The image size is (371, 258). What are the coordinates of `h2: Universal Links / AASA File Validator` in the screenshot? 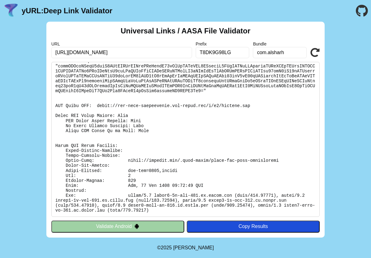 It's located at (186, 31).